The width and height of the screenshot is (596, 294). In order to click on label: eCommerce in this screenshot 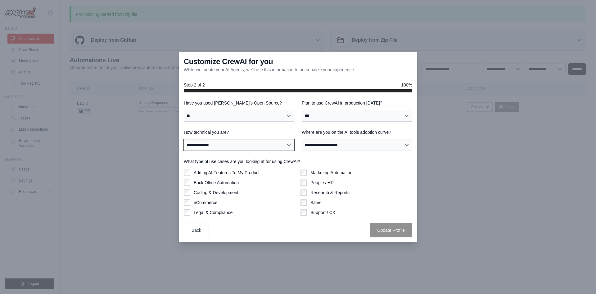, I will do `click(206, 202)`.